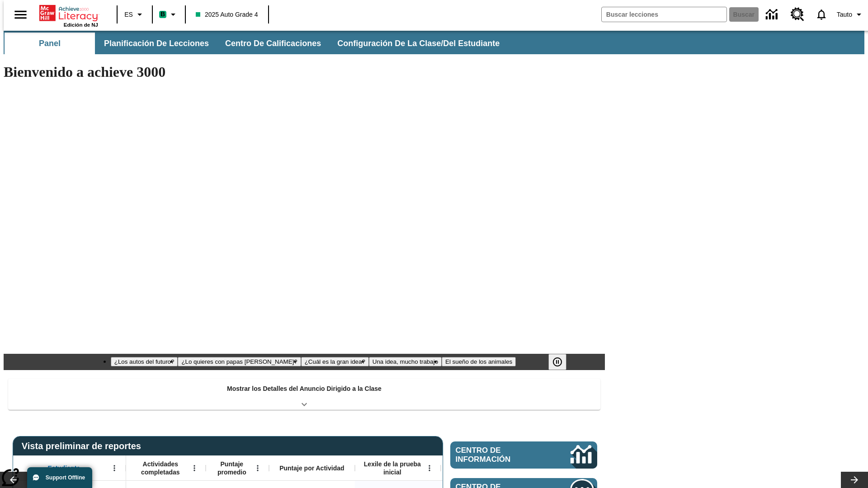 The width and height of the screenshot is (868, 488). Describe the element at coordinates (844, 15) in the screenshot. I see `span: Tauto` at that location.